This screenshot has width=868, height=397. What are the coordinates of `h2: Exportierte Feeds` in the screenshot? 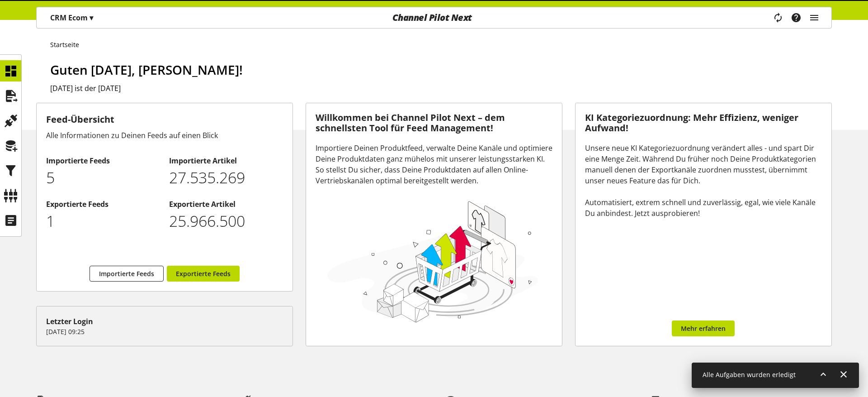 It's located at (103, 204).